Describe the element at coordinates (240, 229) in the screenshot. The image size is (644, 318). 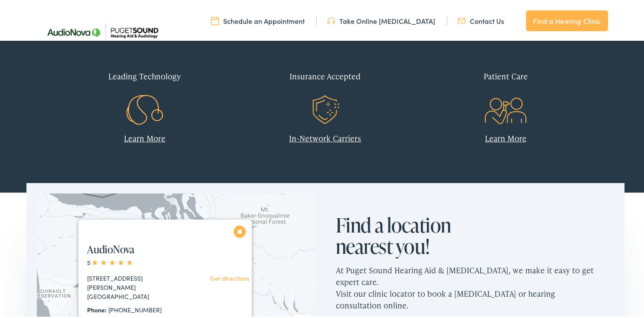
I see `button: Close` at that location.